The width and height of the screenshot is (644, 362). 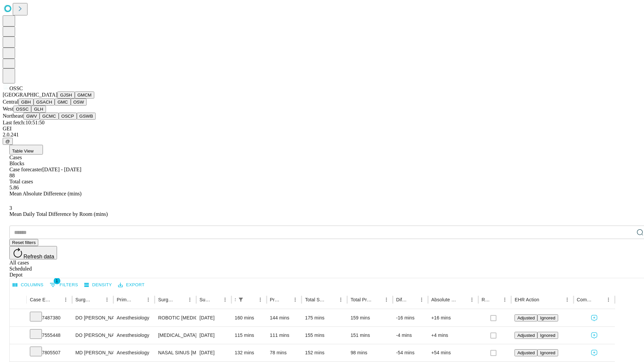 I want to click on span: 5.86, so click(x=14, y=188).